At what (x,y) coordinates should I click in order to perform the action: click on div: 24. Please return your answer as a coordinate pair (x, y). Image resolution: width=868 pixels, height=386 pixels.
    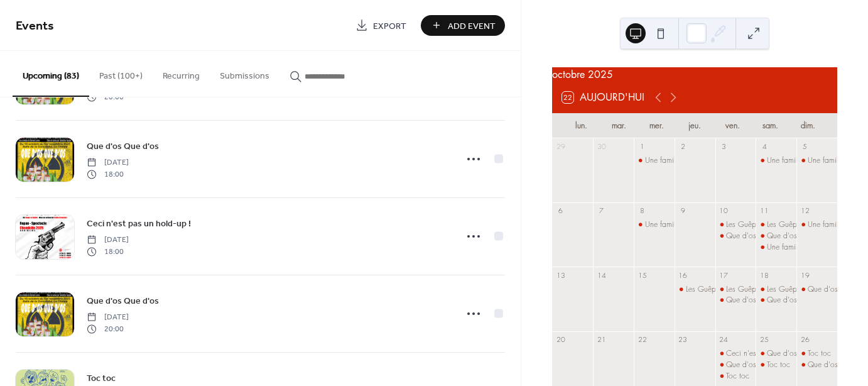
    Looking at the image, I should click on (723, 339).